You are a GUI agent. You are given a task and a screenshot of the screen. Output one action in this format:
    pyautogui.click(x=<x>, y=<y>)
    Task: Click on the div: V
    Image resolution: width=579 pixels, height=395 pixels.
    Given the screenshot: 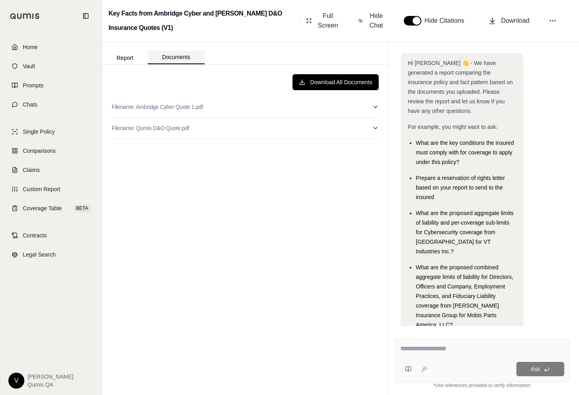 What is the action you would take?
    pyautogui.click(x=16, y=381)
    